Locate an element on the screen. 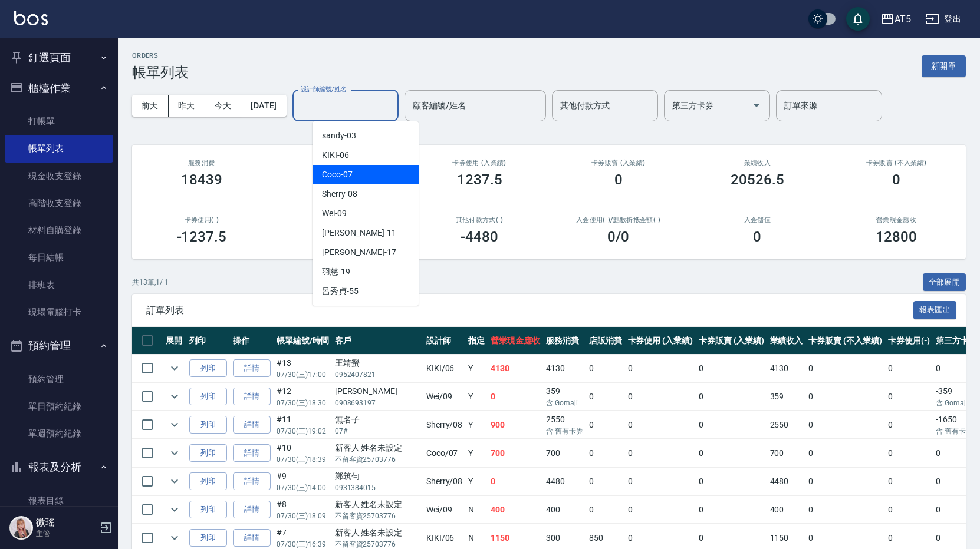  p: 0931384015 is located at coordinates (378, 488).